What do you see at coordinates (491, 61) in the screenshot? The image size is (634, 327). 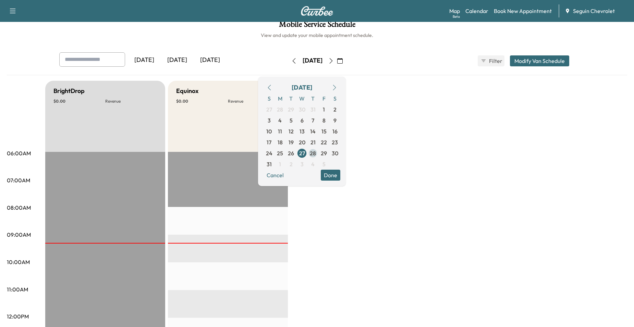 I see `button: Filter` at bounding box center [491, 61].